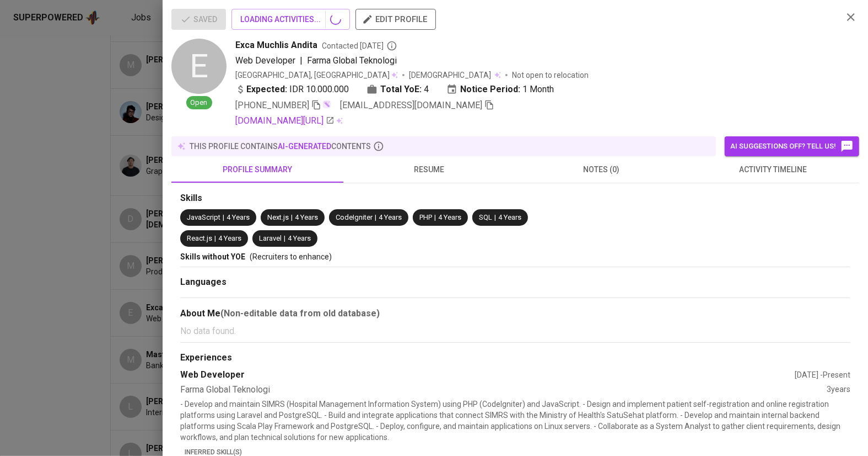 The height and width of the screenshot is (456, 868). I want to click on a: edit profile, so click(396, 19).